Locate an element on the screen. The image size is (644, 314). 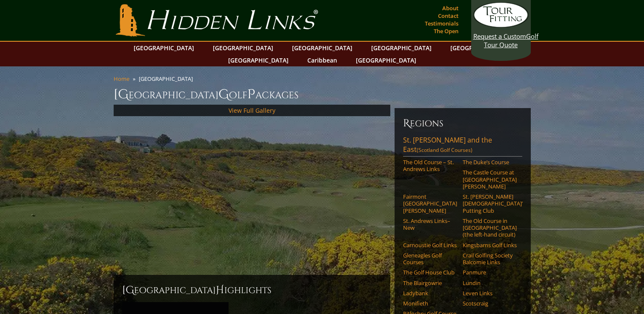
a: The Old Course – St. Andrews Links is located at coordinates (430, 165).